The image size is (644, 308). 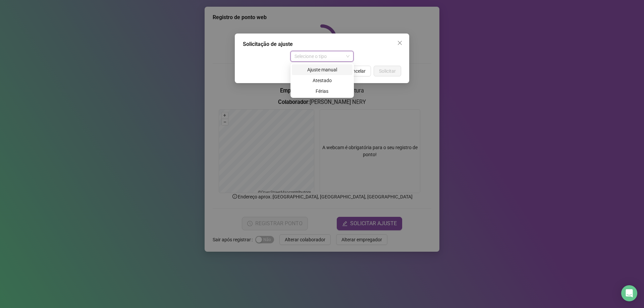 What do you see at coordinates (400, 43) in the screenshot?
I see `button: Close` at bounding box center [400, 43].